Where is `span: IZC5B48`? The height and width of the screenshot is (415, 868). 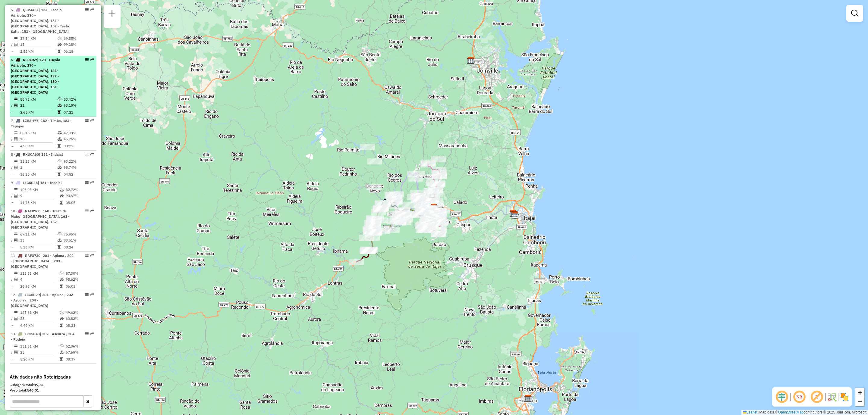 span: IZC5B48 is located at coordinates (30, 182).